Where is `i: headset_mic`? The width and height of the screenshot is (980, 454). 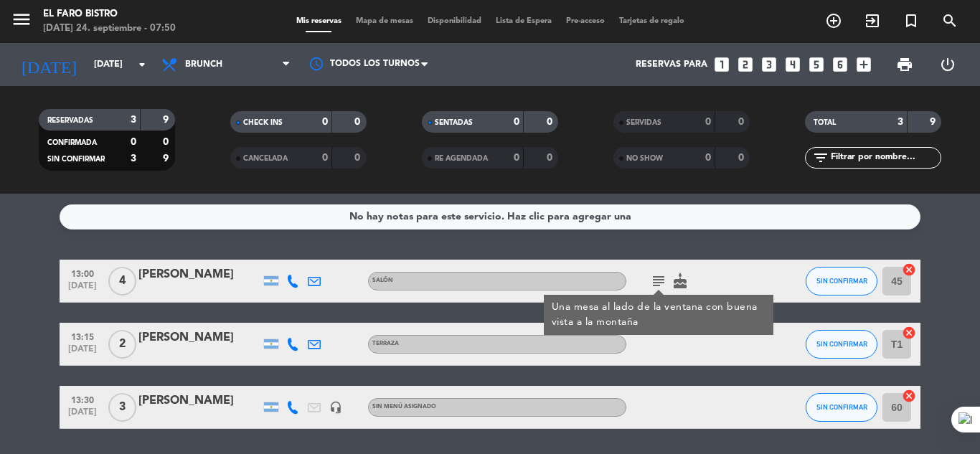
i: headset_mic is located at coordinates (336, 408).